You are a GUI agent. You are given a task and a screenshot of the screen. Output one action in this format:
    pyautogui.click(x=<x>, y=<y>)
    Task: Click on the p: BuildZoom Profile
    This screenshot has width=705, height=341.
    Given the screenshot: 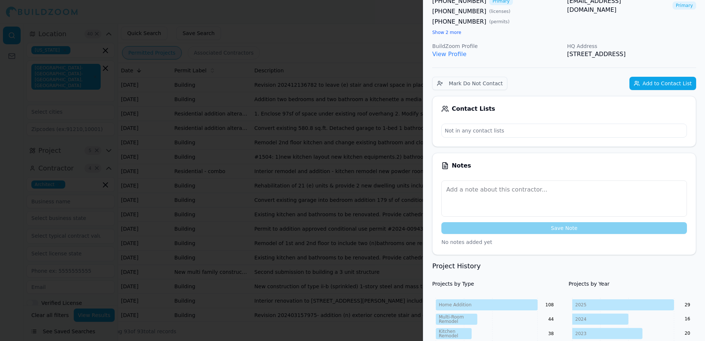 What is the action you would take?
    pyautogui.click(x=496, y=46)
    